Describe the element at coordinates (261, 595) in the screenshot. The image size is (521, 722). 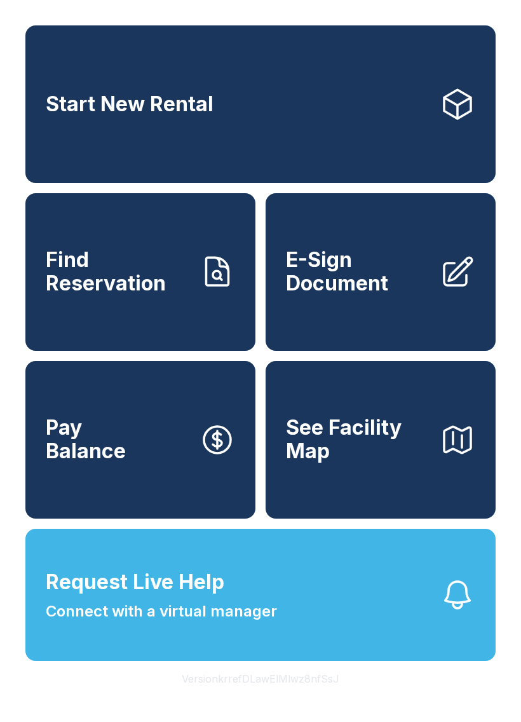
I see `button: Request Live HelpConnect with a virtual manager` at that location.